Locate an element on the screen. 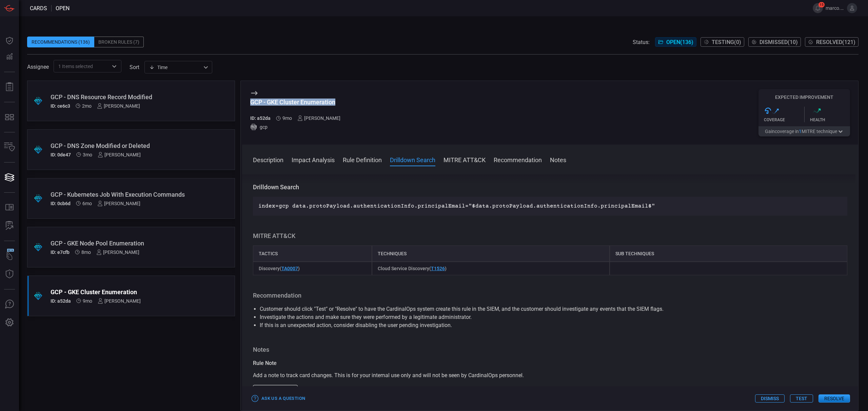 The image size is (868, 411). span: open is located at coordinates (62, 8).